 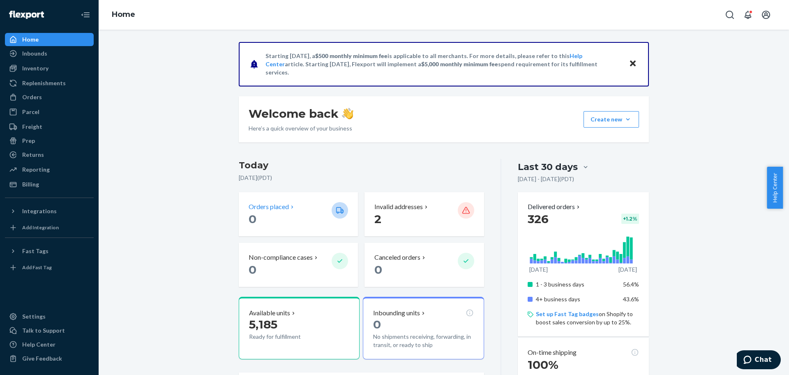 What do you see at coordinates (86, 15) in the screenshot?
I see `button: Close Navigation` at bounding box center [86, 15].